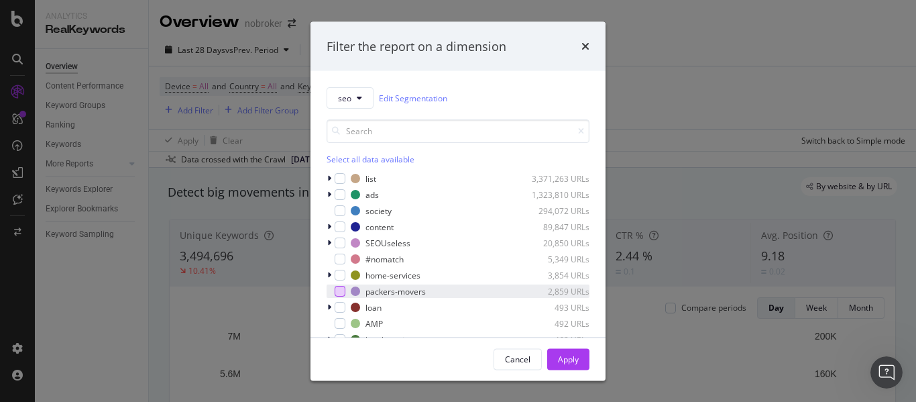 This screenshot has width=916, height=402. What do you see at coordinates (557, 178) in the screenshot?
I see `div: 3,371,263 URLs` at bounding box center [557, 178].